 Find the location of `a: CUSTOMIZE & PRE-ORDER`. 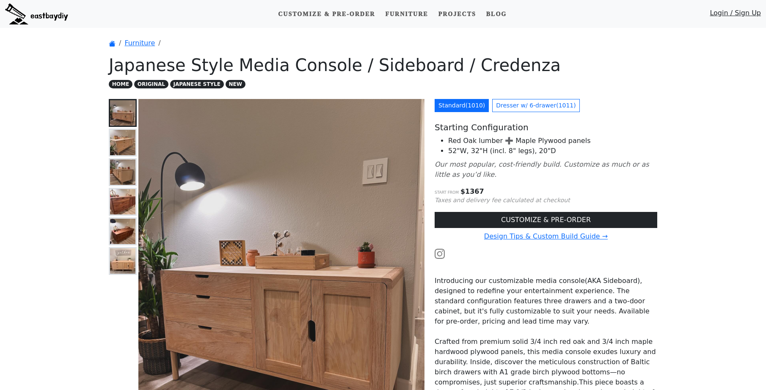

a: CUSTOMIZE & PRE-ORDER is located at coordinates (546, 220).